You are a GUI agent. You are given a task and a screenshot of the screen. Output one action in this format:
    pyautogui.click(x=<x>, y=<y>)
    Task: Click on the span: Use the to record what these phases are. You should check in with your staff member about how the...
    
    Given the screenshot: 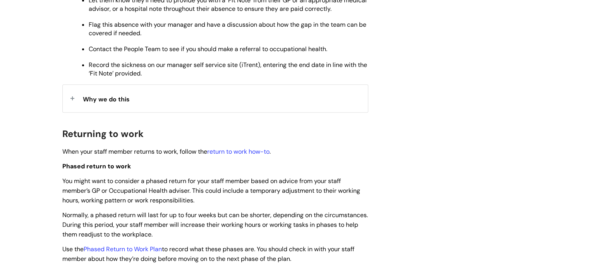 What is the action you would take?
    pyautogui.click(x=209, y=254)
    